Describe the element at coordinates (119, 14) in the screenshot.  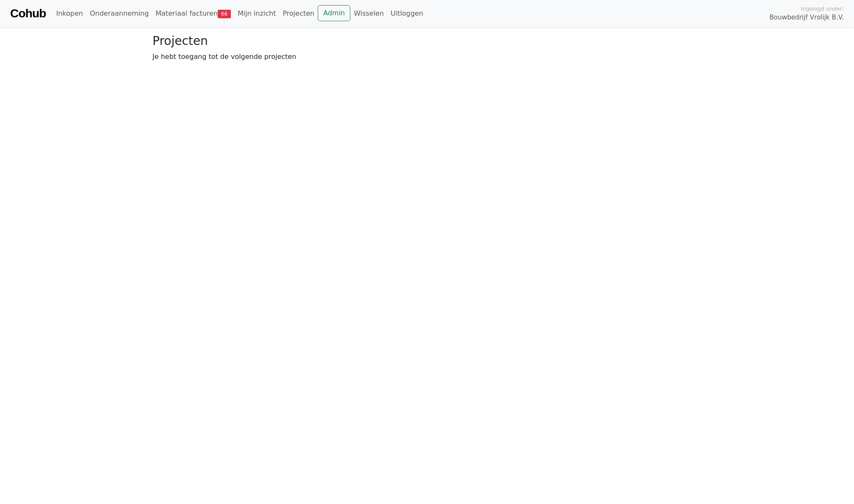
I see `a: Onderaanneming` at that location.